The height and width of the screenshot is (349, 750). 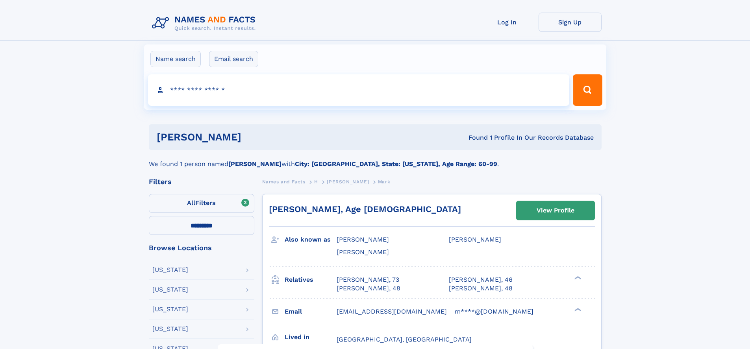 I want to click on div: We found 1 person named with ., so click(x=375, y=159).